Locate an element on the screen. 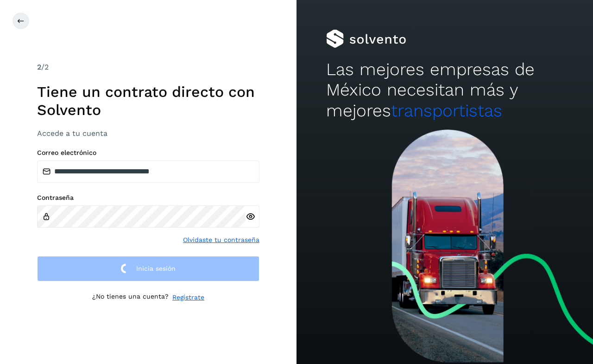 The width and height of the screenshot is (593, 364). label: Correo electrónico is located at coordinates (148, 152).